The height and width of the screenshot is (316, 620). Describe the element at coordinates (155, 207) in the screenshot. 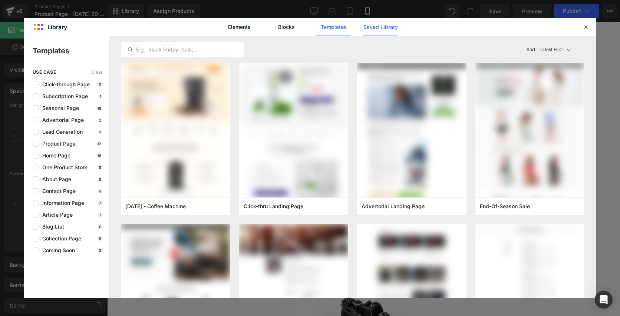

I see `span: Thanksgiving - Coffee Machine` at that location.